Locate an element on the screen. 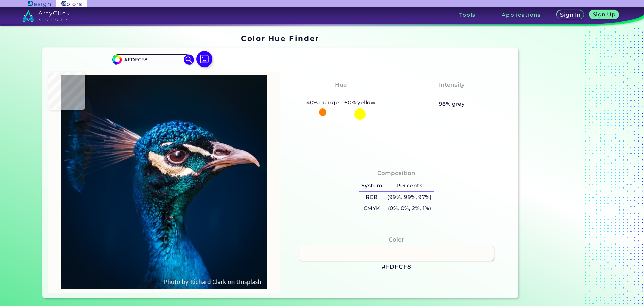 The image size is (644, 306). img: icon picture is located at coordinates (205, 59).